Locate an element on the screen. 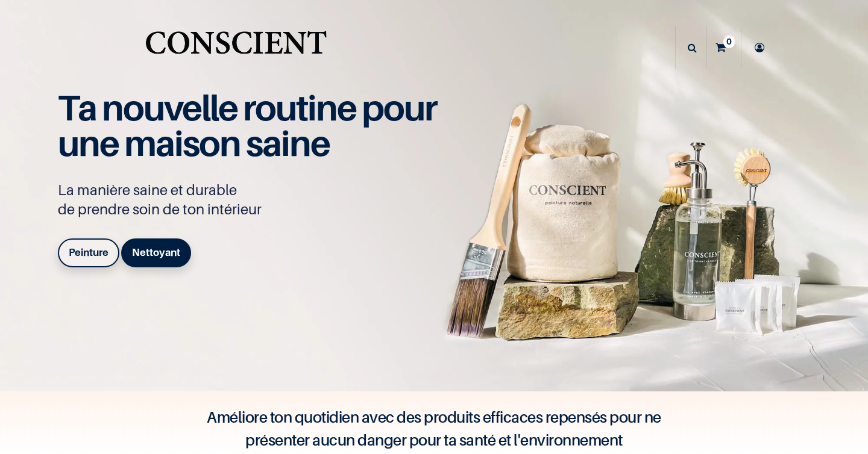 The image size is (868, 454). span: Logo of Conscient is located at coordinates (236, 48).